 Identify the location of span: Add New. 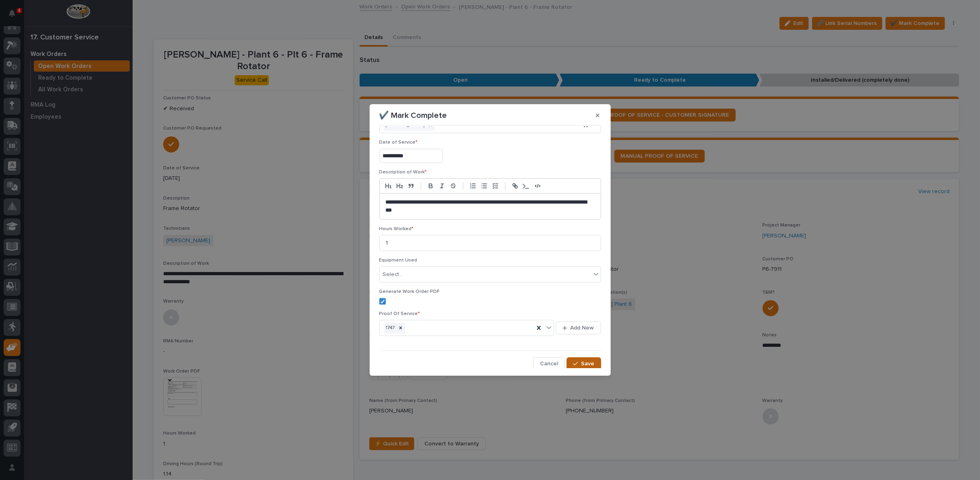
(582, 328).